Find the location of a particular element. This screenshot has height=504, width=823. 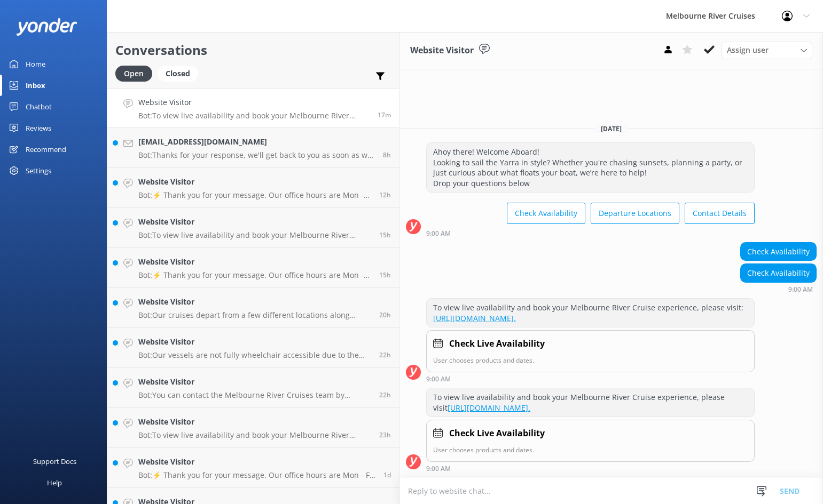

span: Sep 14 2025 05:35pm (UTC +10:00) Australia/Sydney is located at coordinates (385, 235).